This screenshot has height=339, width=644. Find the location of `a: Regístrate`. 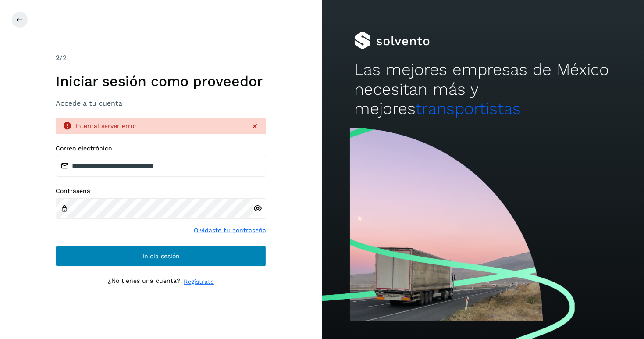

a: Regístrate is located at coordinates (199, 282).